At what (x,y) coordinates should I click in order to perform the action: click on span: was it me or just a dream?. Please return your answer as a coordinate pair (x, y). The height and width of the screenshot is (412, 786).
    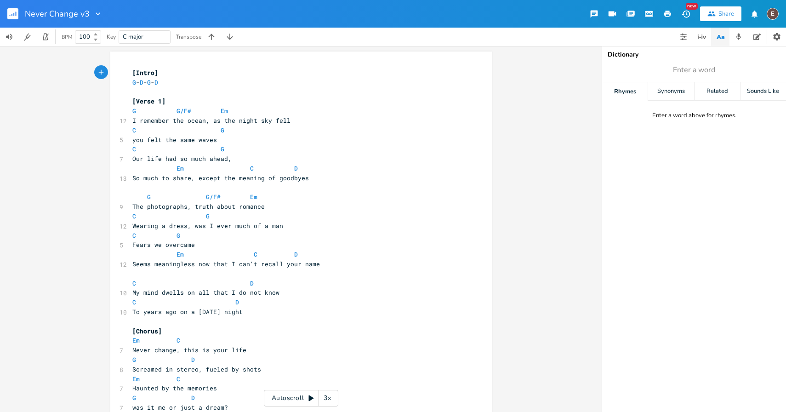
    Looking at the image, I should click on (180, 407).